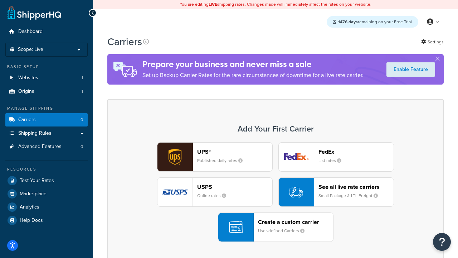 The image size is (458, 258). Describe the element at coordinates (356, 151) in the screenshot. I see `header: FedEx` at that location.